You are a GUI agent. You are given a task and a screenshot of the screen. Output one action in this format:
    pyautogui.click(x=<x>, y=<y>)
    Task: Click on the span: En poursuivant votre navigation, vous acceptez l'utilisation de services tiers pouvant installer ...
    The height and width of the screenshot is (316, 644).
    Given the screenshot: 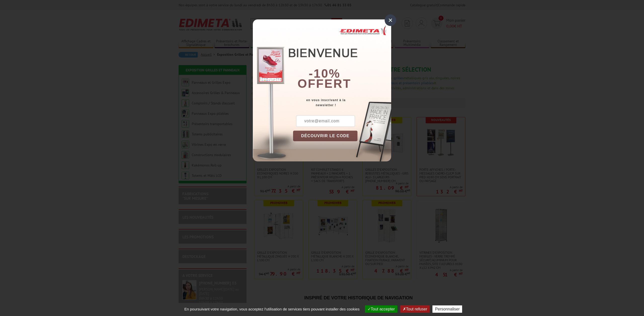 What is the action you would take?
    pyautogui.click(x=272, y=309)
    